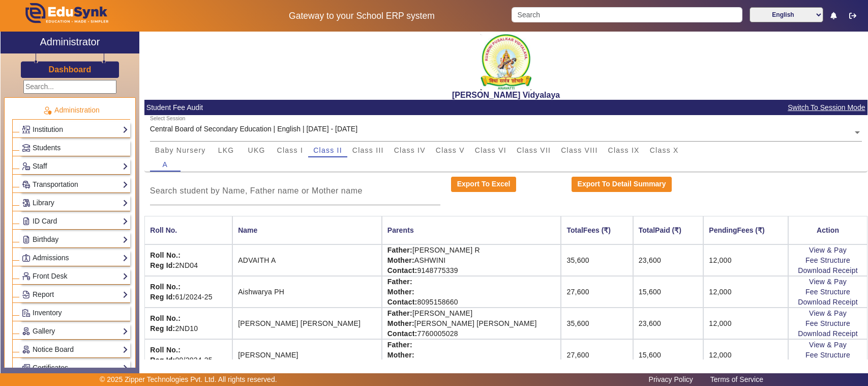 This screenshot has width=868, height=386. I want to click on div: Select Session, so click(167, 118).